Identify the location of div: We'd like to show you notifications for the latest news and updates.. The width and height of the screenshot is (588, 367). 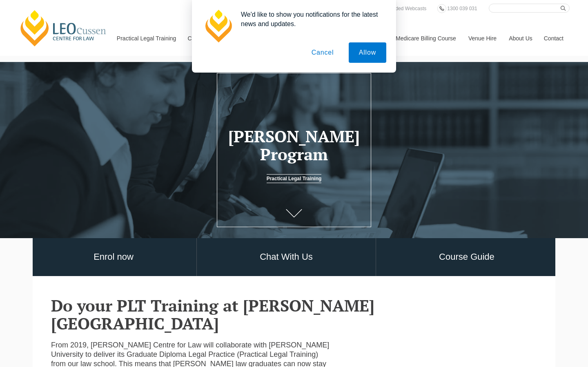
(310, 19).